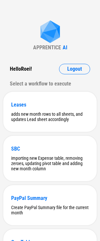 The image size is (100, 241). I want to click on button: Logout, so click(75, 69).